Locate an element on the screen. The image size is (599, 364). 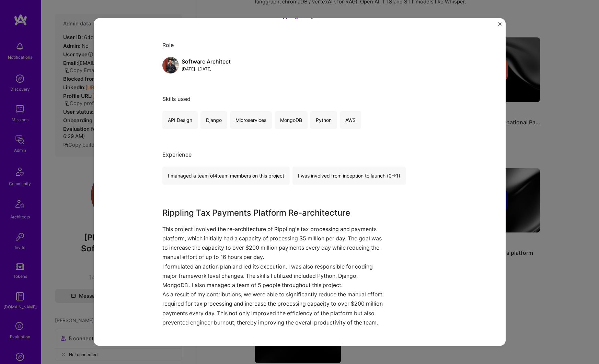
div: Django is located at coordinates (214, 119).